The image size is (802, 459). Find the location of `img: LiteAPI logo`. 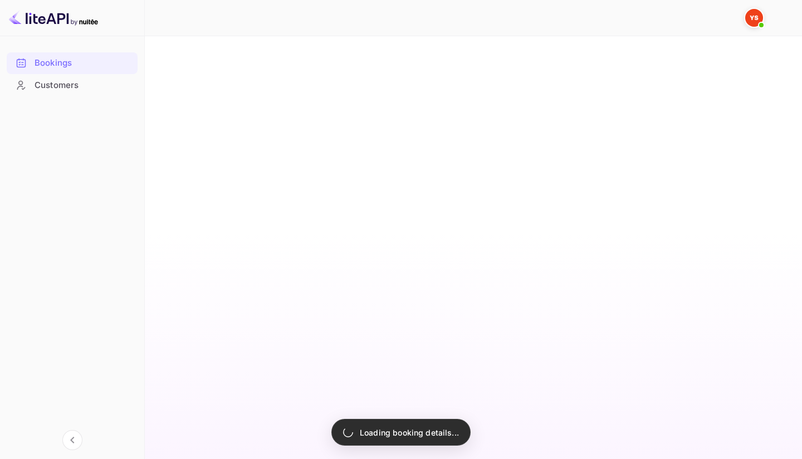

img: LiteAPI logo is located at coordinates (53, 18).